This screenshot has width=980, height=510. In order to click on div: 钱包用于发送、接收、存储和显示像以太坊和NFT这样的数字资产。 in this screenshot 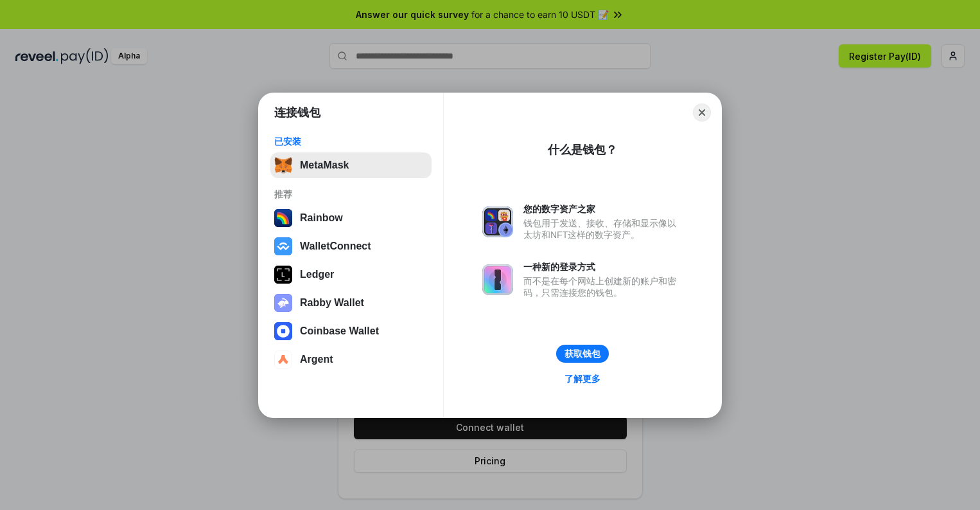, I will do `click(603, 229)`.